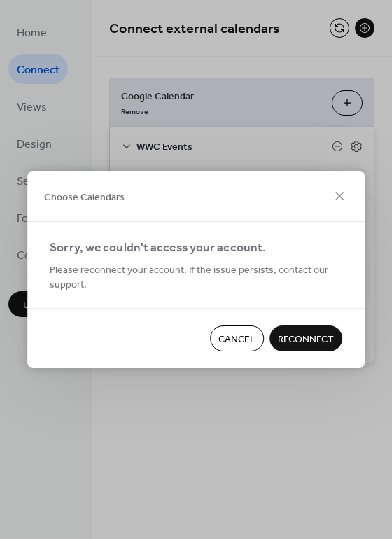 The image size is (392, 539). What do you see at coordinates (306, 338) in the screenshot?
I see `button: Reconnect` at bounding box center [306, 338].